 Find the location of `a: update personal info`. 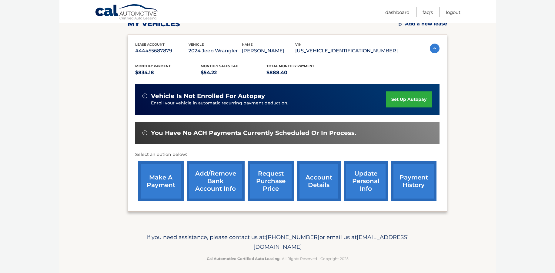

a: update personal info is located at coordinates (366, 181).